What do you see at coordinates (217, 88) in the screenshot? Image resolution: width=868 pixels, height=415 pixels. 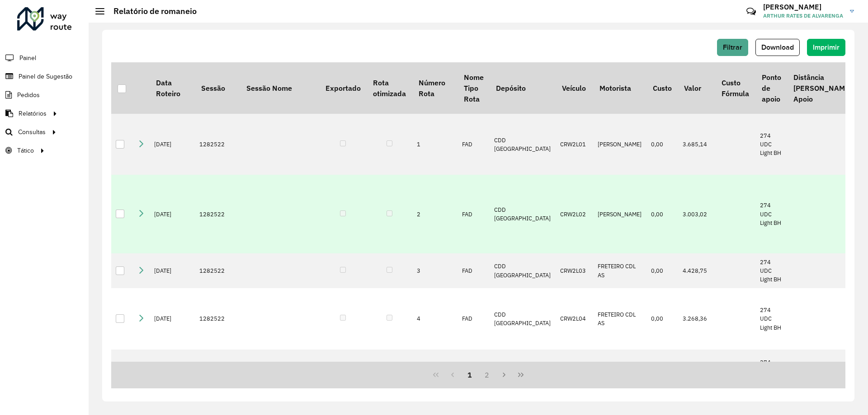 I see `th: Sessão` at bounding box center [217, 88].